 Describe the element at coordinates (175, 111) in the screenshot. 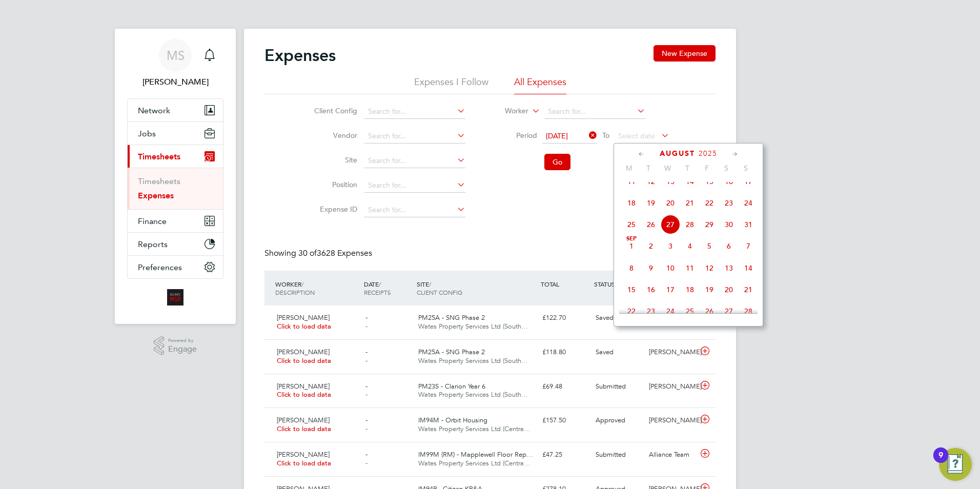

I see `button: Network` at that location.